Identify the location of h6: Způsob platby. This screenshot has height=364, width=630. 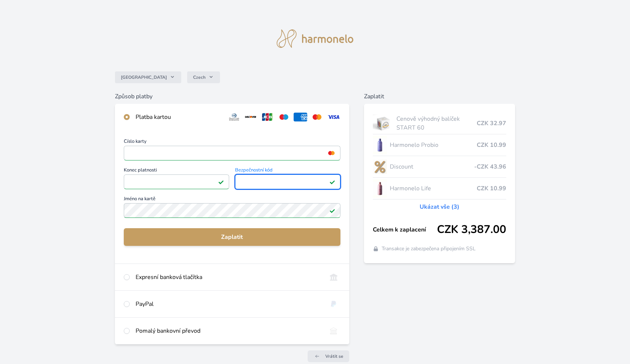
(232, 97).